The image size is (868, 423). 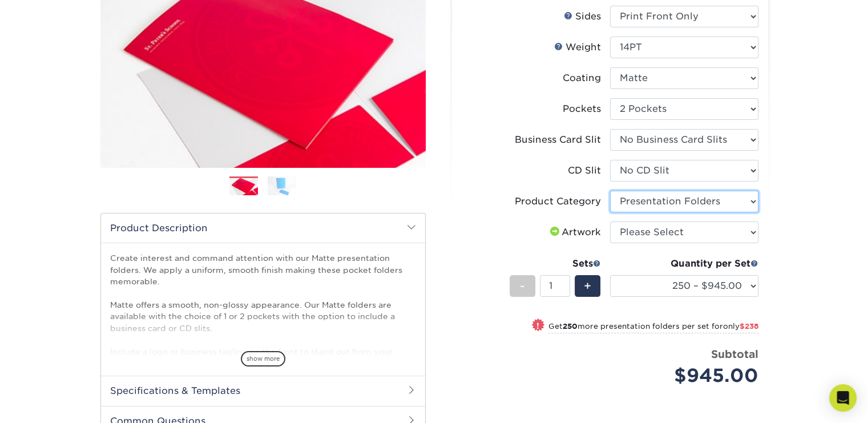 I want to click on div: Business Card Slit, so click(x=558, y=140).